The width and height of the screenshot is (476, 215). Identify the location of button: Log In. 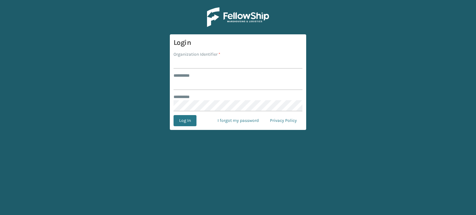
(185, 121).